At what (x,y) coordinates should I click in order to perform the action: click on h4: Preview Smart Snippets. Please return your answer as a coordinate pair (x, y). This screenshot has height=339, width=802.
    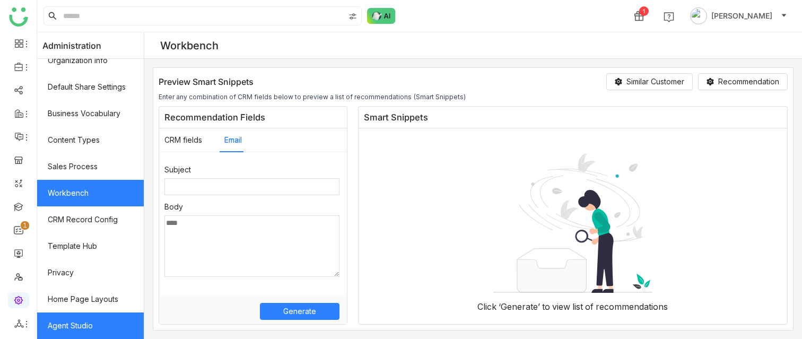
    Looking at the image, I should click on (206, 82).